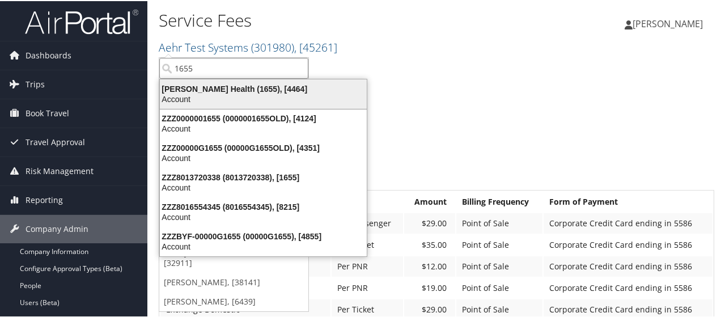 This screenshot has width=721, height=317. What do you see at coordinates (430, 201) in the screenshot?
I see `th: Amount` at bounding box center [430, 201].